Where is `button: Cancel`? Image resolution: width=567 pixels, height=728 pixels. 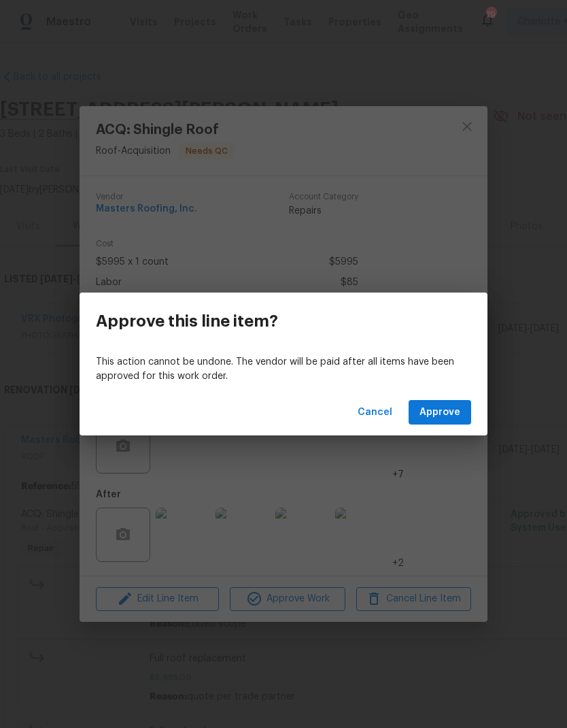 button: Cancel is located at coordinates (375, 412).